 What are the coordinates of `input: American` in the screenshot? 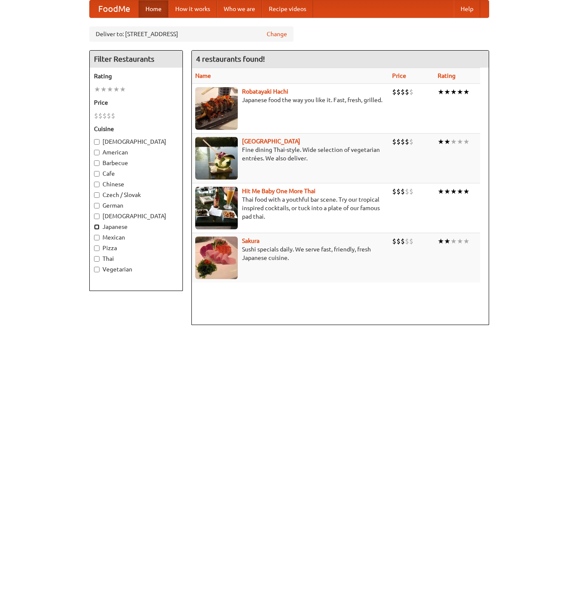 It's located at (97, 152).